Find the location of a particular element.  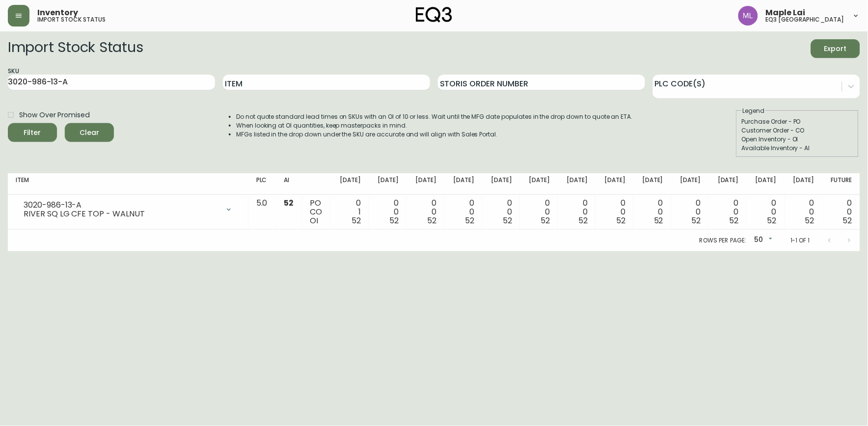

th: Future is located at coordinates (841, 184).